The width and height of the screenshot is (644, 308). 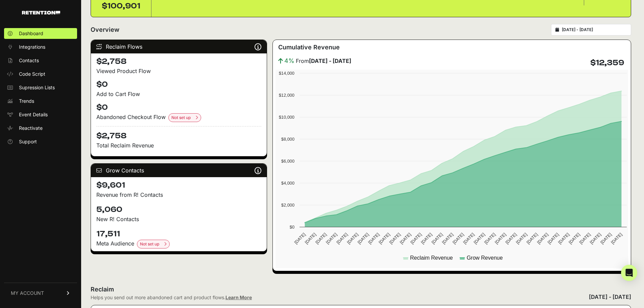 I want to click on img: Retention.com, so click(x=41, y=12).